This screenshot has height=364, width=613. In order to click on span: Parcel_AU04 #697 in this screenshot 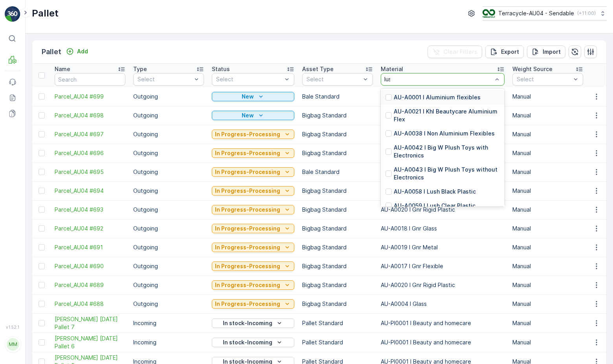, I will do `click(90, 134)`.